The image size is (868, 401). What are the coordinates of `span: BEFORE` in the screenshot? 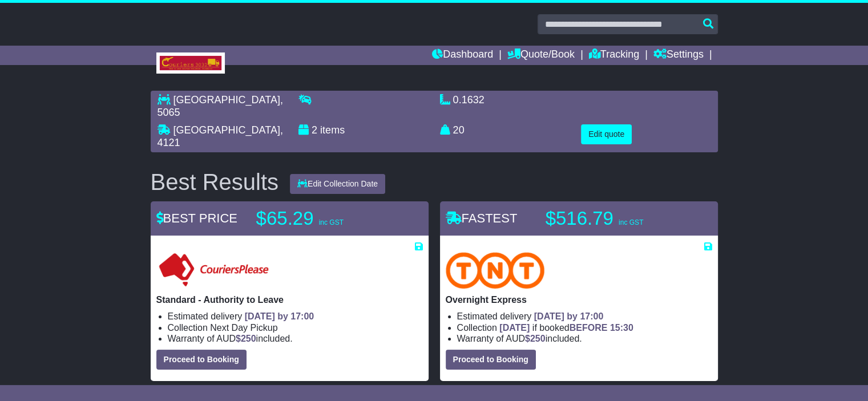 It's located at (588, 327).